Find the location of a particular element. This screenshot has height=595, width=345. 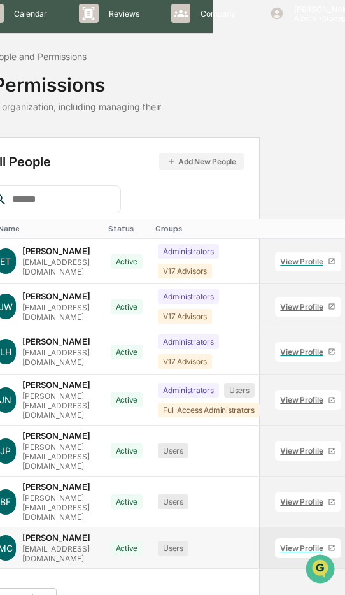

a: Powered byPylon is located at coordinates (122, 320).